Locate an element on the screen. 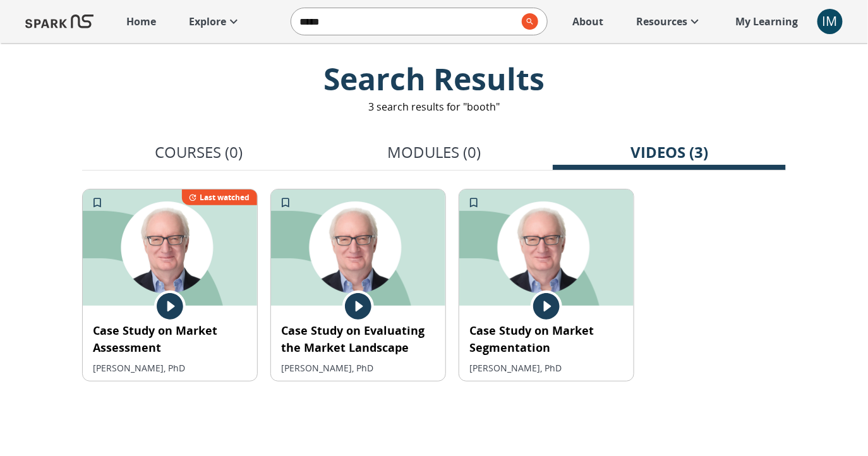 Image resolution: width=868 pixels, height=456 pixels. p: Courses (0) is located at coordinates (198, 152).